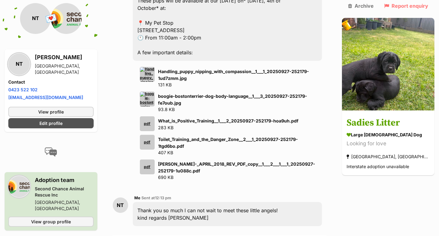 This screenshot has height=236, width=439. What do you see at coordinates (406, 6) in the screenshot?
I see `a: Report enquiry` at bounding box center [406, 6].